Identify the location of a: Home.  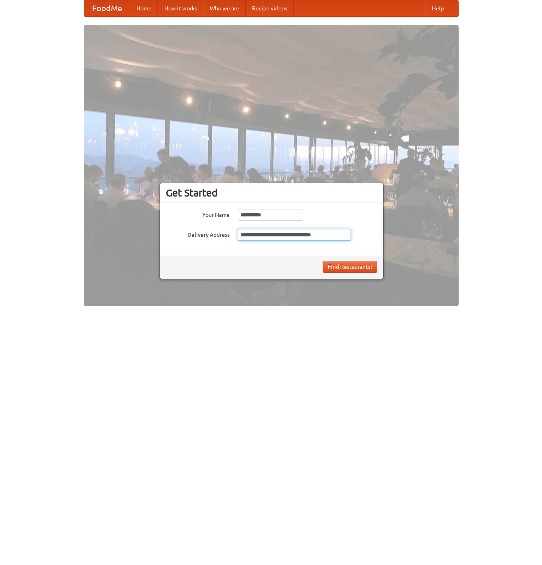
(144, 8).